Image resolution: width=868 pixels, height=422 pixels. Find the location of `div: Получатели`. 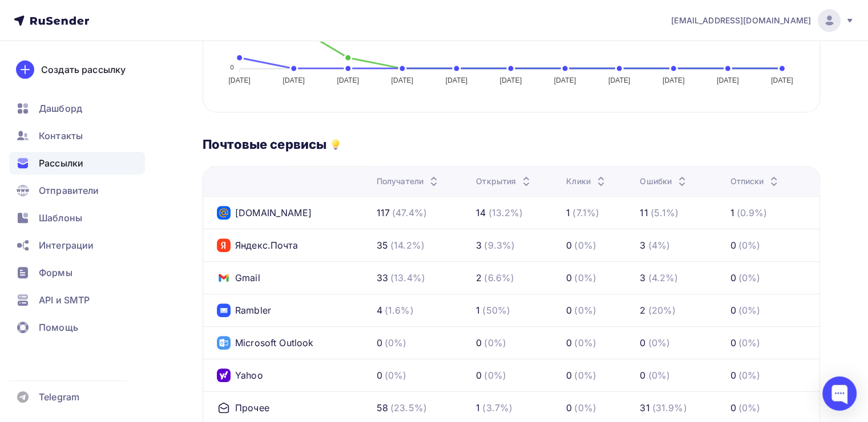

div: Получатели is located at coordinates (409, 182).